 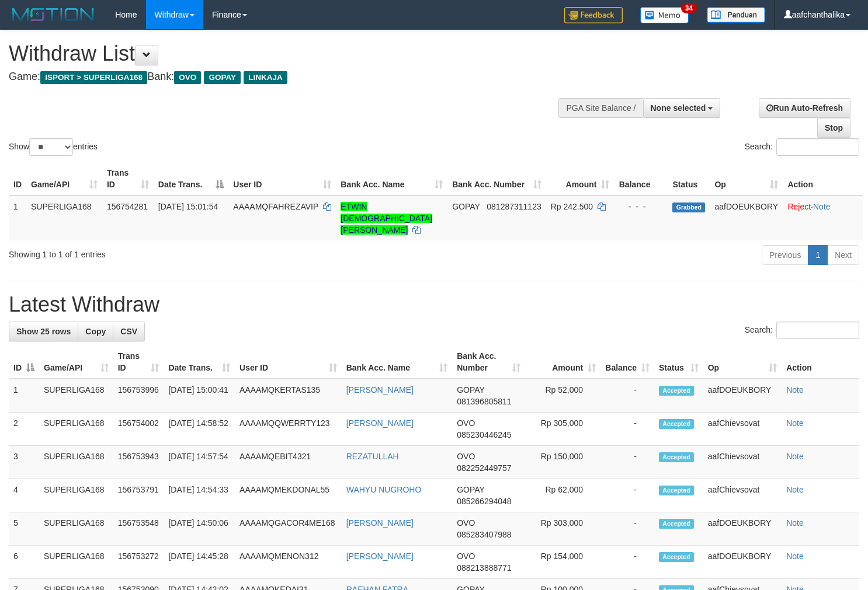 What do you see at coordinates (678, 362) in the screenshot?
I see `th: Status: activate to sort column ascending` at bounding box center [678, 362].